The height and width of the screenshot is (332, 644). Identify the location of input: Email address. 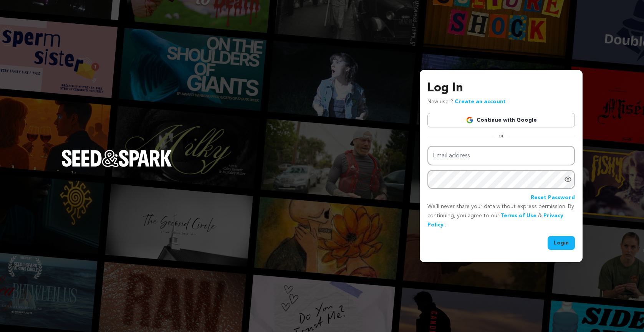
(501, 155).